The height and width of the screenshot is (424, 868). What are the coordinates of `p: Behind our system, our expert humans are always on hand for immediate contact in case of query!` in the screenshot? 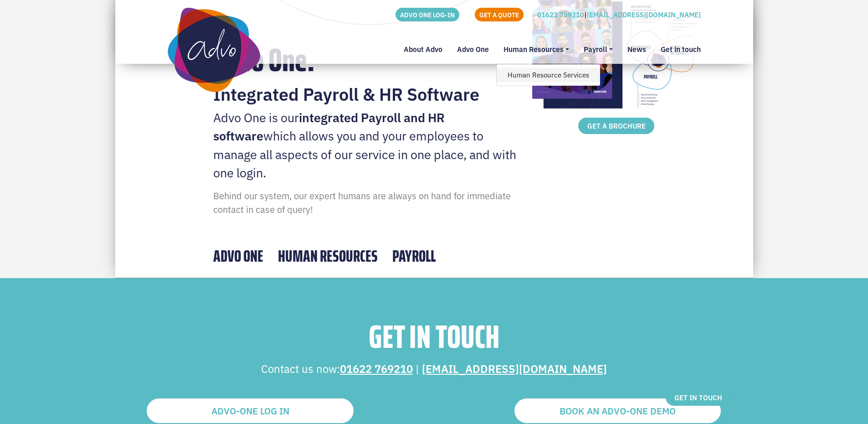 It's located at (366, 203).